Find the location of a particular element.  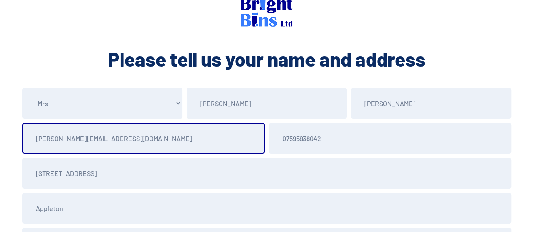

input: Mobile Number is located at coordinates (390, 138).